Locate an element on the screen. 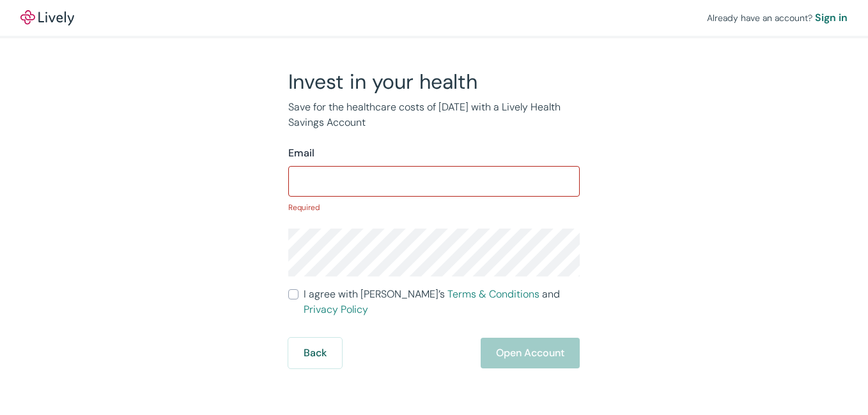 The height and width of the screenshot is (415, 868). a: Privacy Policy is located at coordinates (336, 309).